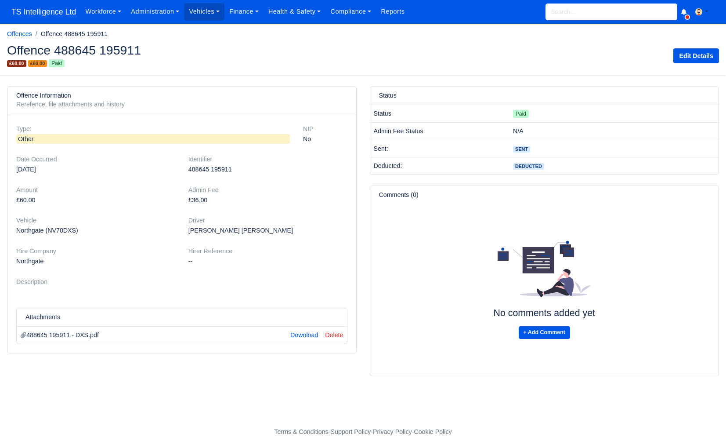 The height and width of the screenshot is (437, 726). Describe the element at coordinates (612, 12) in the screenshot. I see `input: Search...` at that location.